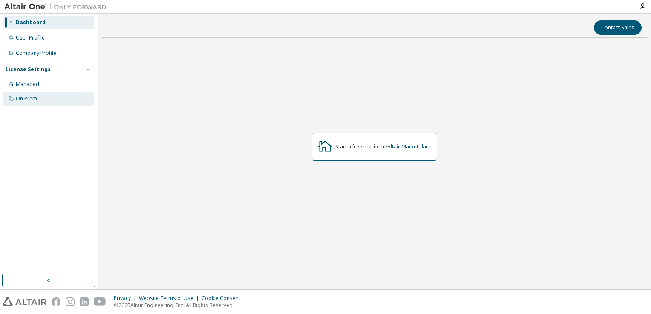  I want to click on p: © 2025 Altair Engineering, Inc. All Rights Reserved., so click(179, 305).